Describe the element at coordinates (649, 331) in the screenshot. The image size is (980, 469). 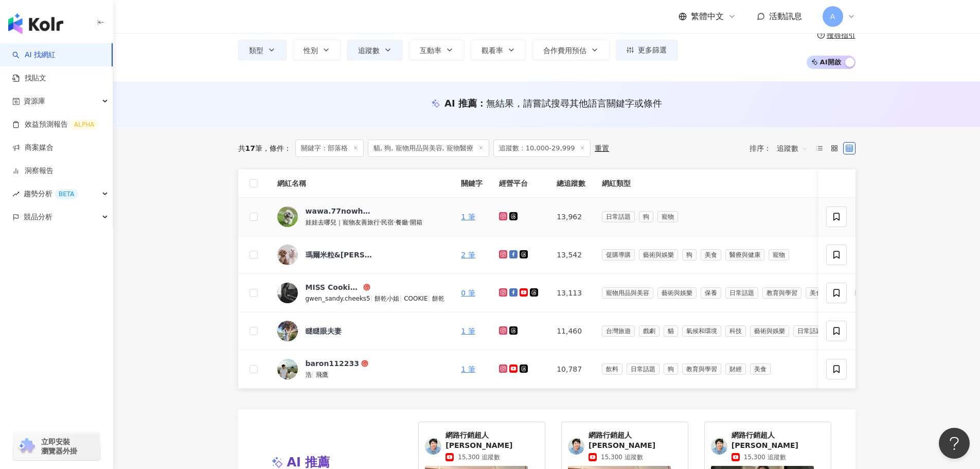
I see `span: 戲劇` at that location.